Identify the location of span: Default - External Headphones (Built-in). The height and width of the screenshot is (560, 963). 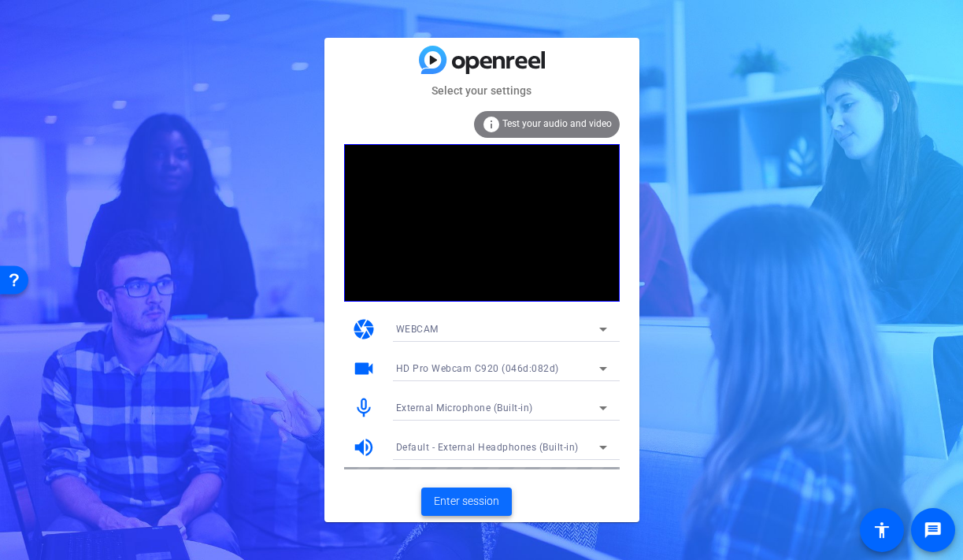
(488, 447).